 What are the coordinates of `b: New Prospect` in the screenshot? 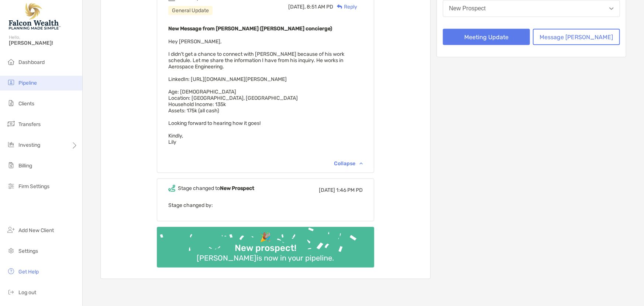 It's located at (237, 188).